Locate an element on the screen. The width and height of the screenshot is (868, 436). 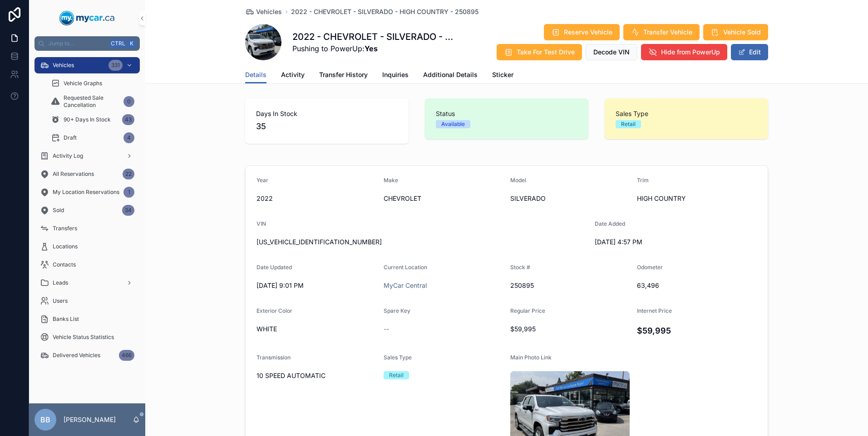
span: Contacts is located at coordinates (64, 265).